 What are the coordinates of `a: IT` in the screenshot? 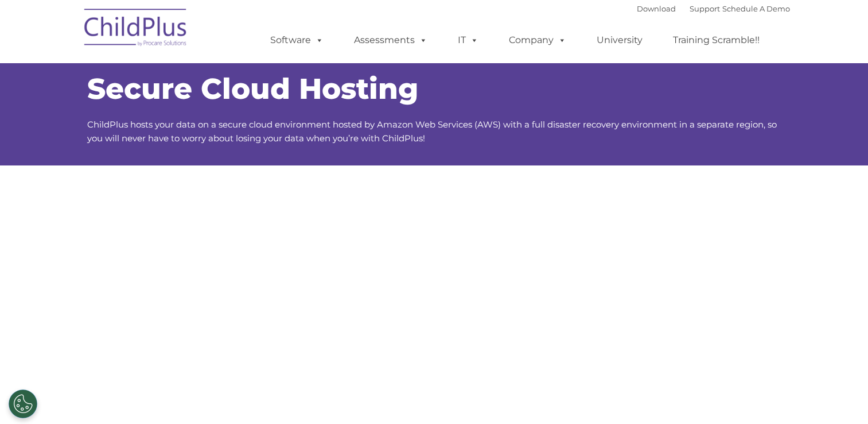 It's located at (468, 40).